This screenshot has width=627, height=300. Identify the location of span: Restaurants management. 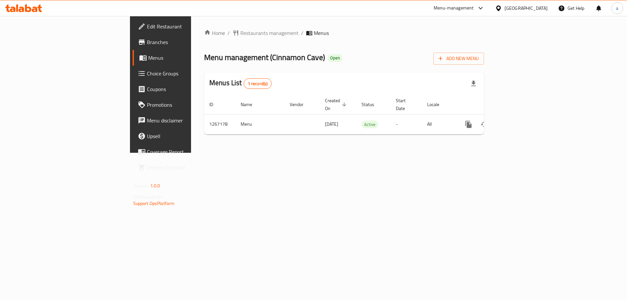
(270, 33).